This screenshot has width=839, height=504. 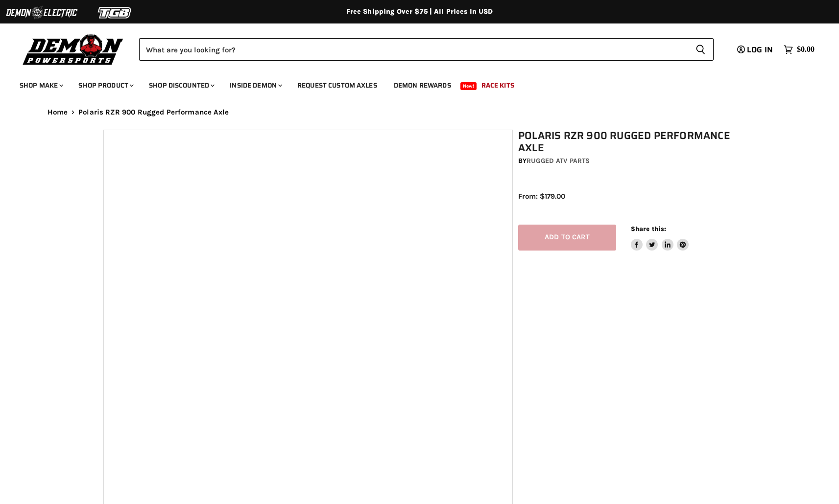 What do you see at coordinates (420, 12) in the screenshot?
I see `div: Free Shipping Over $75 | All Prices In USD` at bounding box center [420, 12].